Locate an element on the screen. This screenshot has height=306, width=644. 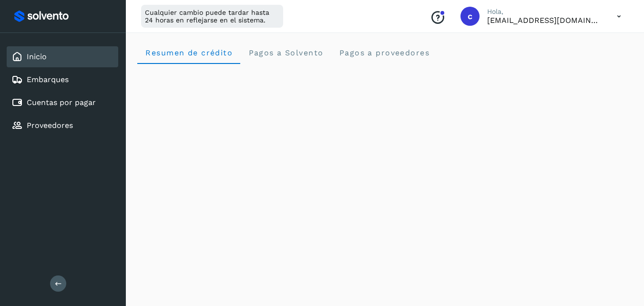
div: Cuentas por pagar is located at coordinates (62, 103).